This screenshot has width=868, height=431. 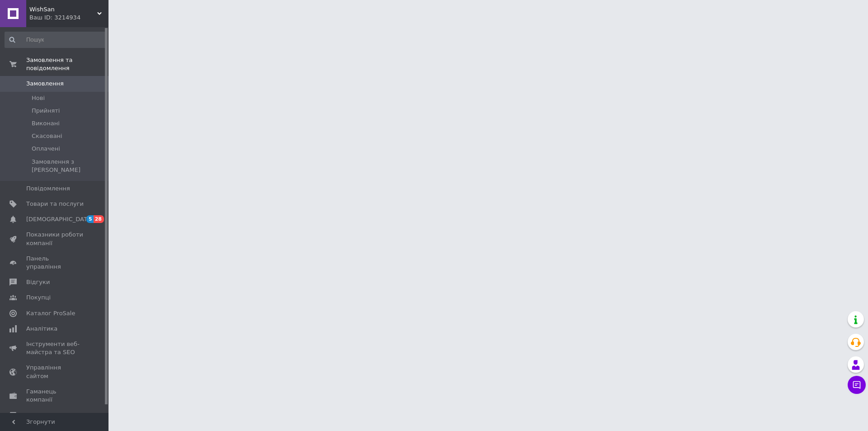 I want to click on span: Показники роботи компанії, so click(x=55, y=239).